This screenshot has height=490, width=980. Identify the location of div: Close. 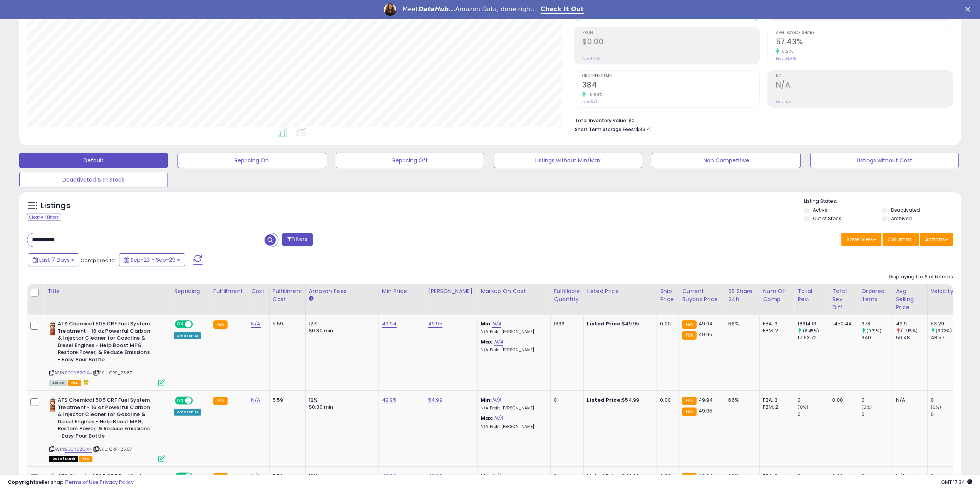
(969, 9).